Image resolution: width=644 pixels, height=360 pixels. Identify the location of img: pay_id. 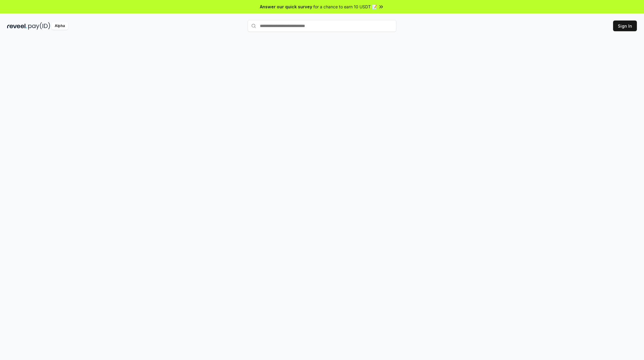
(39, 26).